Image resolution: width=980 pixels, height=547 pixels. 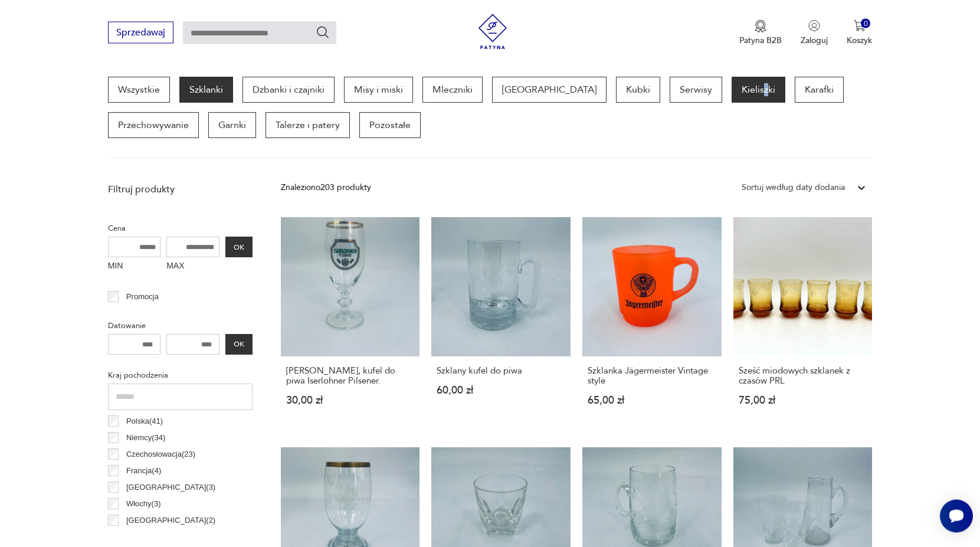 I want to click on a: Szklanka Jägermeister Vintage styleSzklanka Jägermeister Vintage style65,00 zł, so click(x=652, y=323).